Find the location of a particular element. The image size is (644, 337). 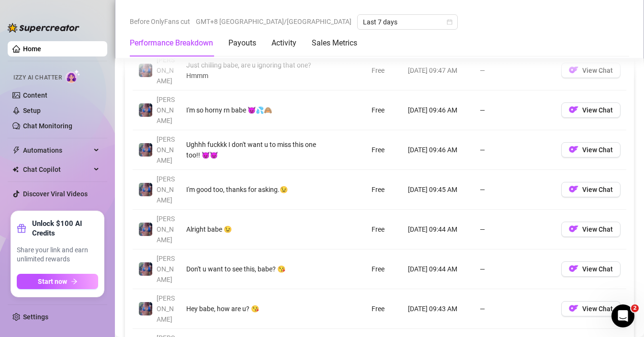

button: Start nowarrow-right is located at coordinates (58, 282).